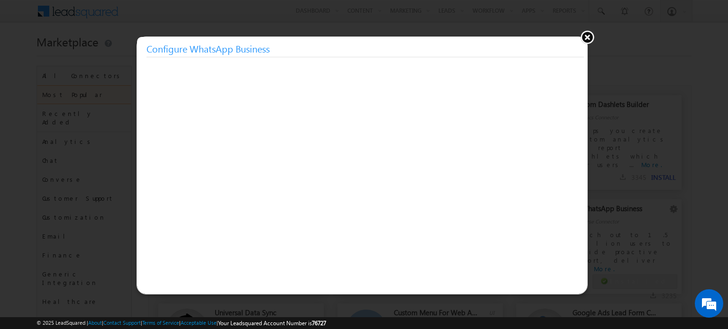 The height and width of the screenshot is (329, 728). What do you see at coordinates (92, 169) in the screenshot?
I see `textarea: Type your message and hit 'Enter'` at bounding box center [92, 169].